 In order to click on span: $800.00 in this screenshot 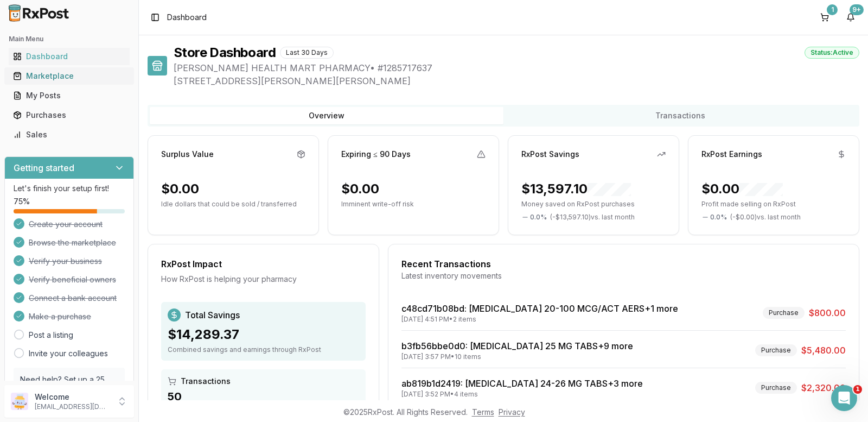, I will do `click(827, 312)`.